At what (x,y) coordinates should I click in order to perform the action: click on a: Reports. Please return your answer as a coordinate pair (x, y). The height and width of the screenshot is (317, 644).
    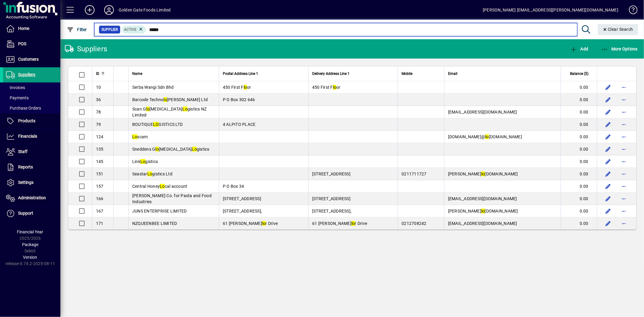
    Looking at the image, I should click on (32, 167).